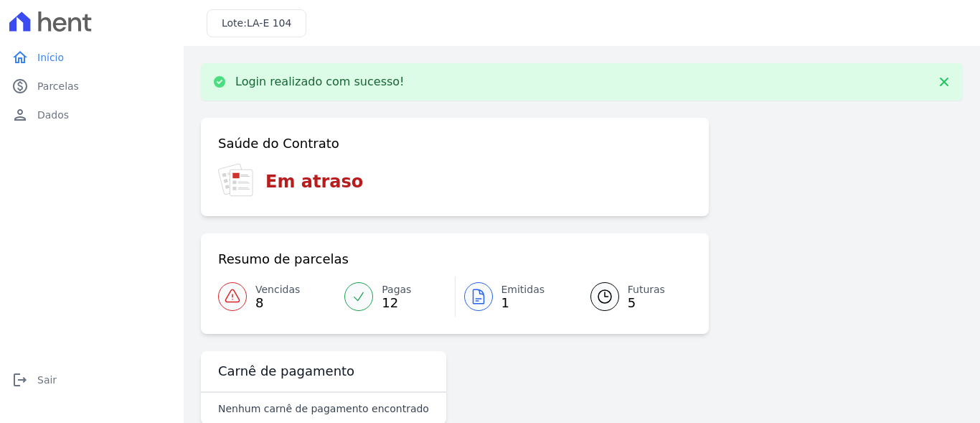  I want to click on span: LA-E 104, so click(270, 23).